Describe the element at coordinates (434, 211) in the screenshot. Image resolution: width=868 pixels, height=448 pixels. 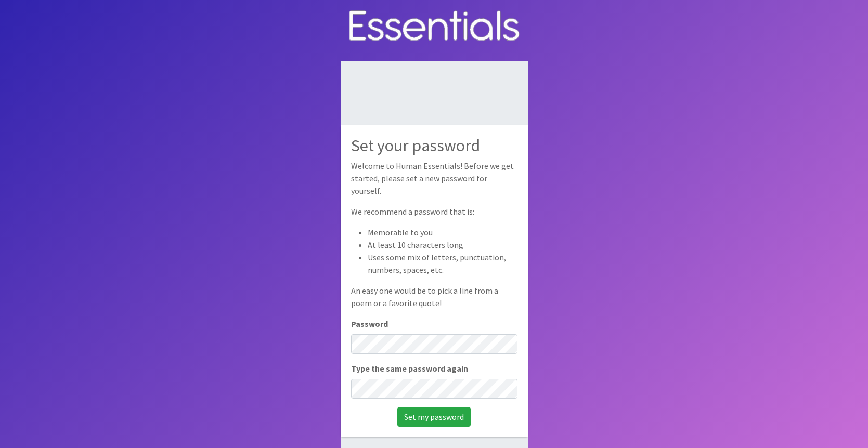
I see `p: We recommend a password that is:` at that location.